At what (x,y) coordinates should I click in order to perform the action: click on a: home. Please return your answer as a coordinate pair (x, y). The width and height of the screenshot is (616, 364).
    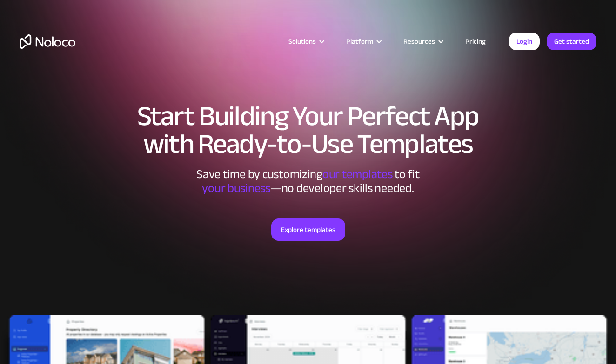
    Looking at the image, I should click on (47, 41).